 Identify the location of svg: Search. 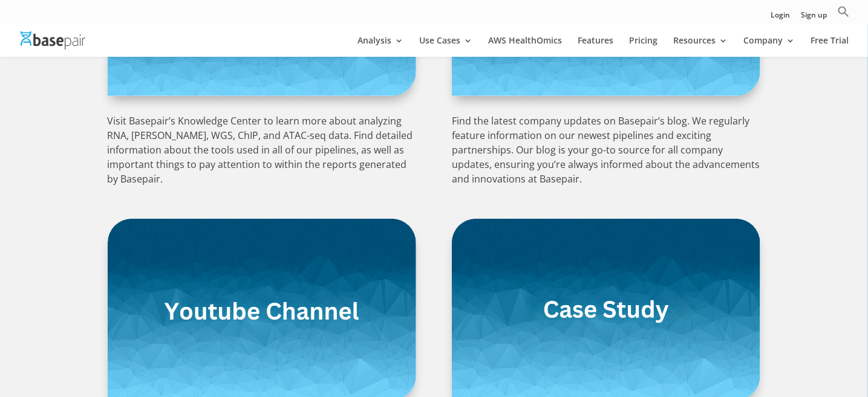
(844, 12).